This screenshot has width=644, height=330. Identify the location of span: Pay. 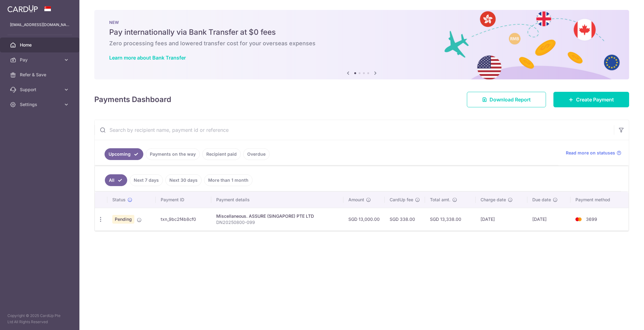
(41, 60).